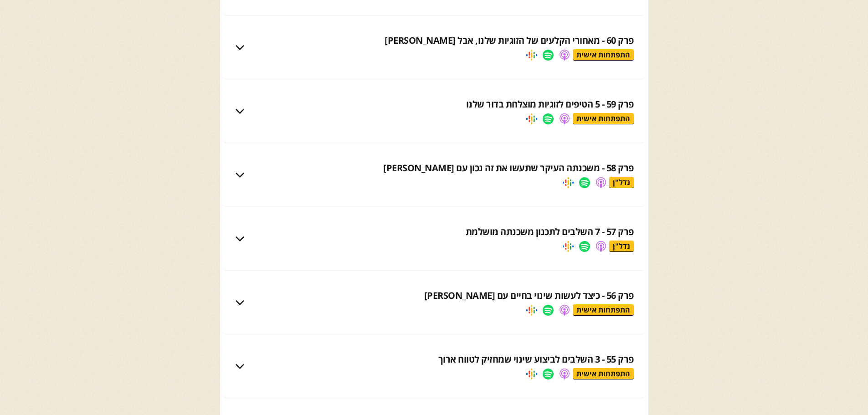 This screenshot has height=415, width=868. I want to click on nav: פרק 57 - 7 השלבים לתכנון משכנתה מושלמתנדל"ן, so click(434, 338).